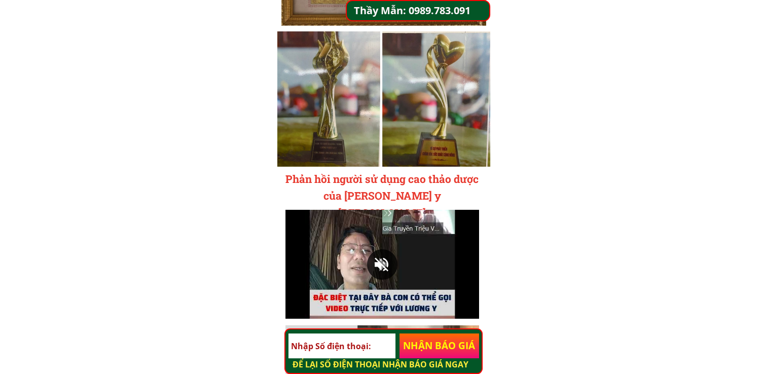  What do you see at coordinates (420, 11) in the screenshot?
I see `h5: Thầy Mẫn: 0989.783.091` at bounding box center [420, 11].